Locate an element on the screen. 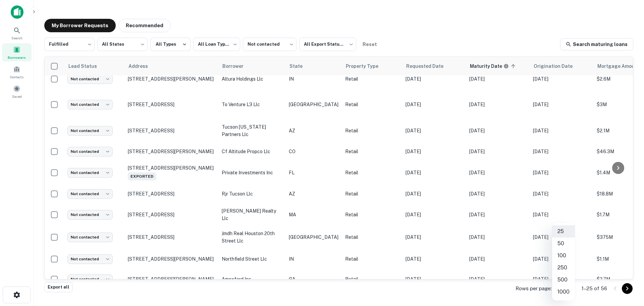 This screenshot has width=644, height=306. li: 50 is located at coordinates (564, 243).